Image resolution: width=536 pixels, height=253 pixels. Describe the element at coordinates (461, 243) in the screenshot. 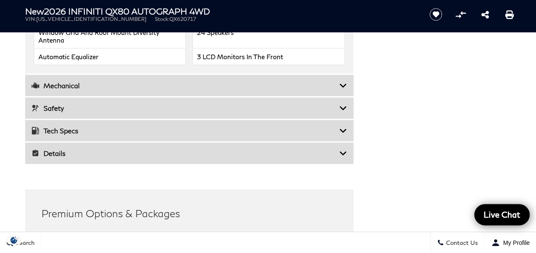

I see `span: Contact Us` at that location.